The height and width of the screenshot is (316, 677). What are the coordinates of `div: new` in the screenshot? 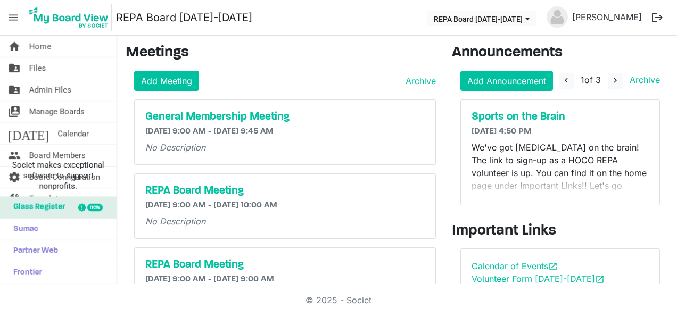 It's located at (95, 208).